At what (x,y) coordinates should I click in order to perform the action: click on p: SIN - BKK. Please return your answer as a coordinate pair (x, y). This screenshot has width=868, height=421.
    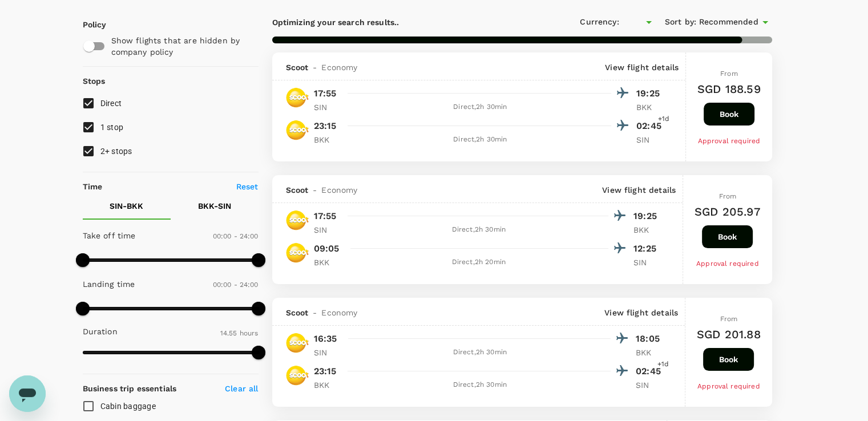
    Looking at the image, I should click on (126, 206).